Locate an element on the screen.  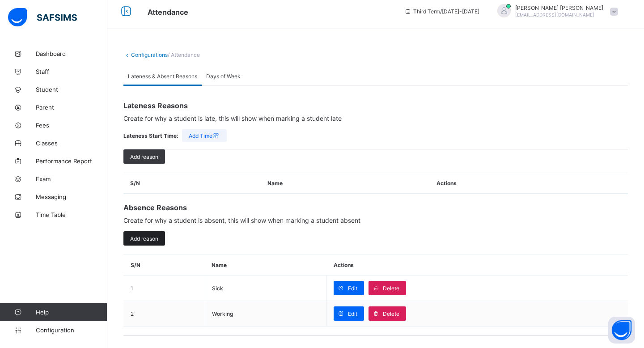
button: Open asap is located at coordinates (621, 330).